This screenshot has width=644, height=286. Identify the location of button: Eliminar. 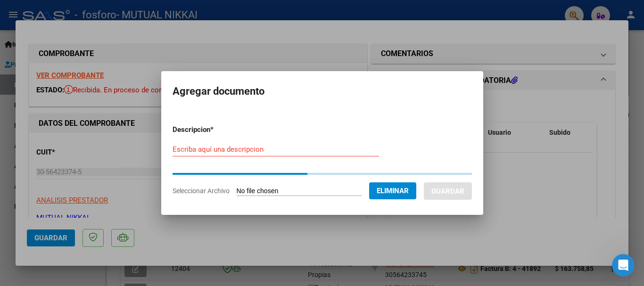
(393, 191).